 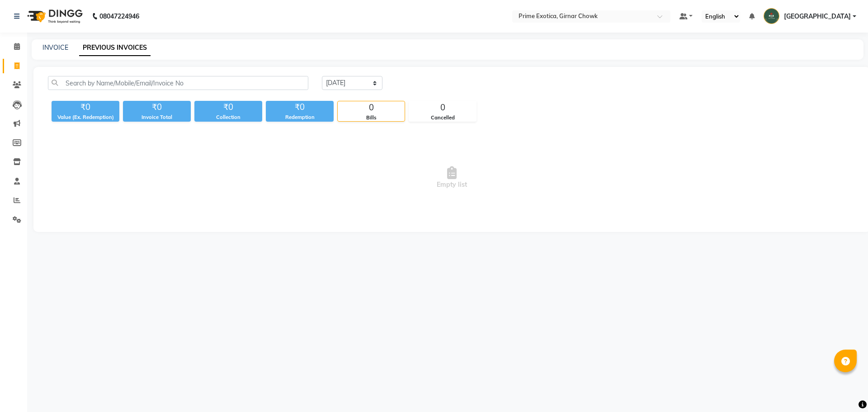 What do you see at coordinates (114, 48) in the screenshot?
I see `a: PREVIOUS INVOICES` at bounding box center [114, 48].